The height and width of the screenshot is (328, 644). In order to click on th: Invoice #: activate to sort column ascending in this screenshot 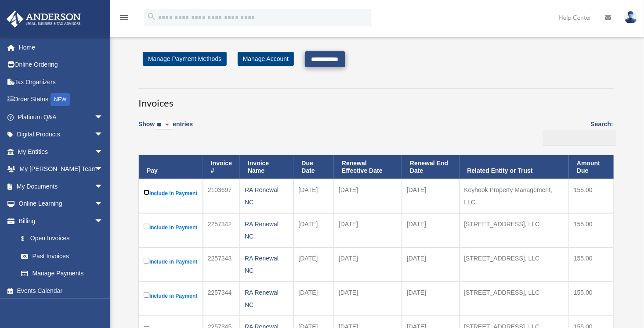, I will do `click(221, 167)`.